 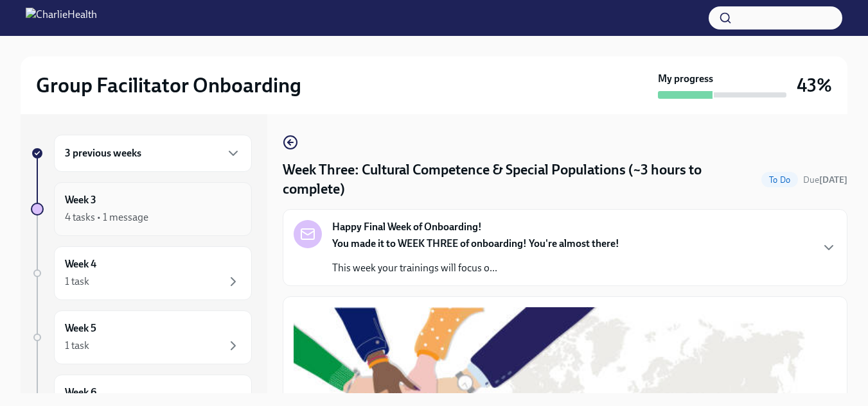 I want to click on a: Week 41 task, so click(x=141, y=274).